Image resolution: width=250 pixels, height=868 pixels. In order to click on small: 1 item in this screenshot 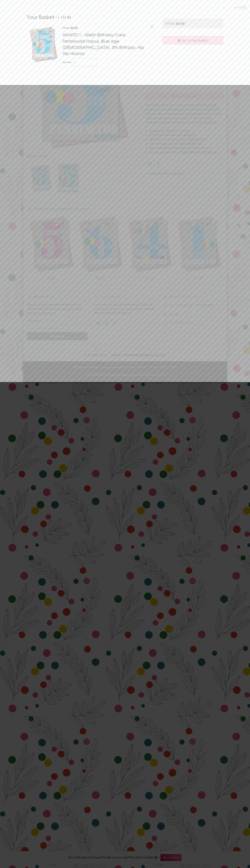, I will do `click(64, 17)`.